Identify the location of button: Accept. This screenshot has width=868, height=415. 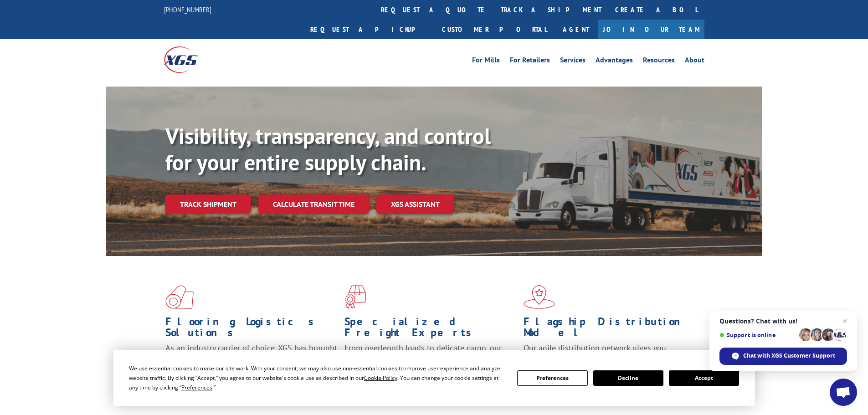
(705, 379).